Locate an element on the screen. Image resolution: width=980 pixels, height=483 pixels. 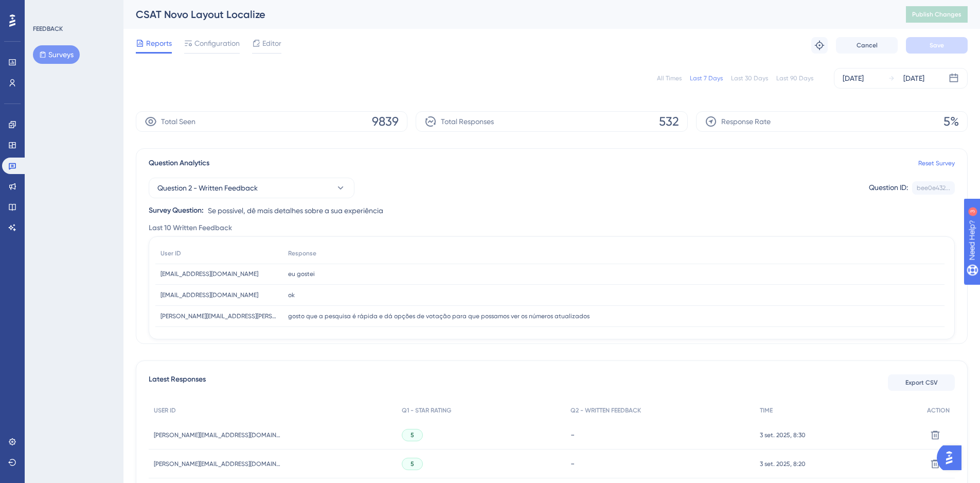
div: All Times is located at coordinates (669, 78).